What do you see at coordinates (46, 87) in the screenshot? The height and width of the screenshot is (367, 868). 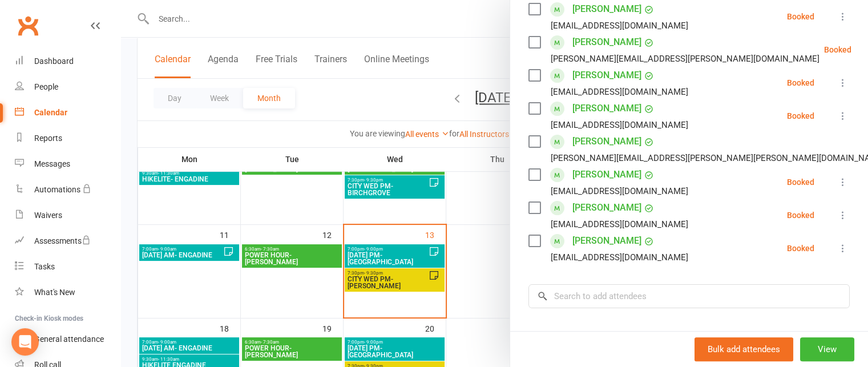 I see `div: People` at bounding box center [46, 87].